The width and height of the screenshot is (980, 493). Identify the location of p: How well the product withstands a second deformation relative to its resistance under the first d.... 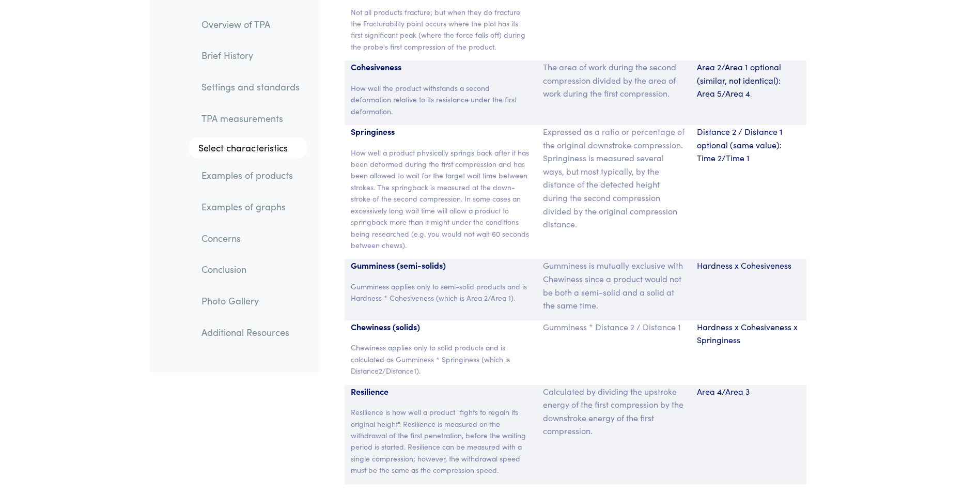
(441, 99).